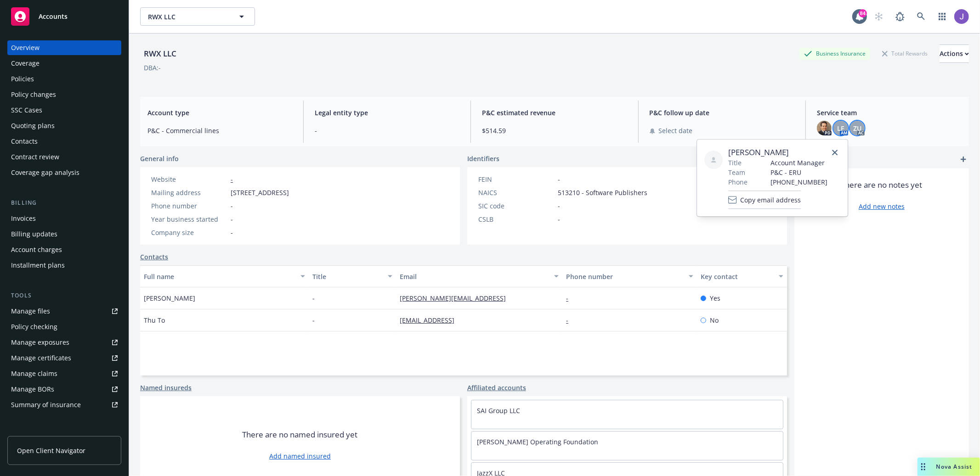 The height and width of the screenshot is (476, 980). What do you see at coordinates (220, 131) in the screenshot?
I see `span: P&C - Commercial lines` at bounding box center [220, 131].